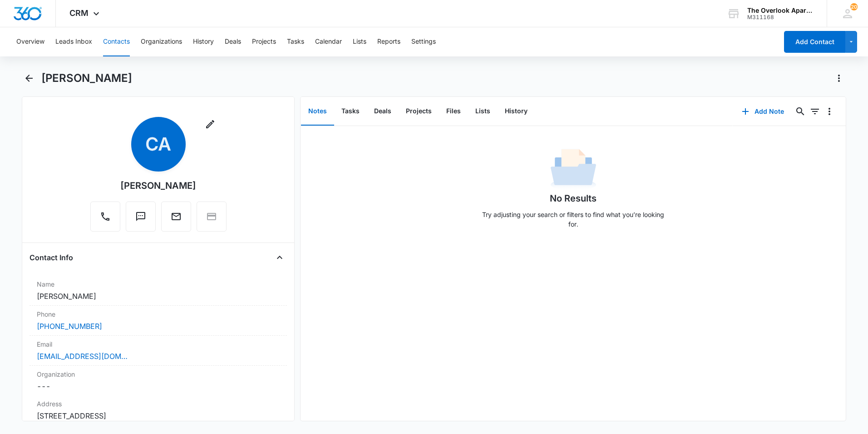 The width and height of the screenshot is (868, 434). I want to click on a: Email, so click(176, 219).